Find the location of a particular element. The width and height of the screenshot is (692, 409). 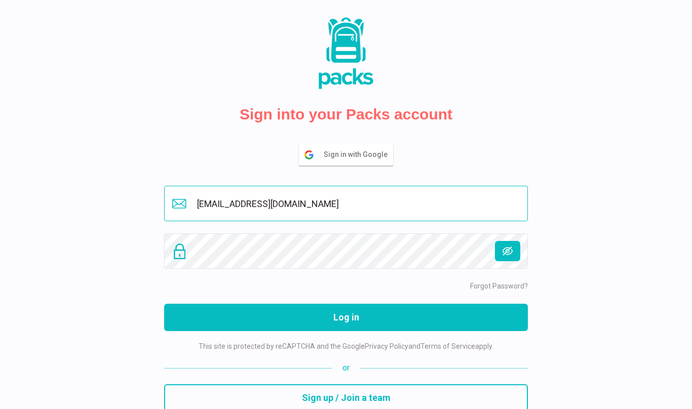

span: Sign in with Google is located at coordinates (358, 154).